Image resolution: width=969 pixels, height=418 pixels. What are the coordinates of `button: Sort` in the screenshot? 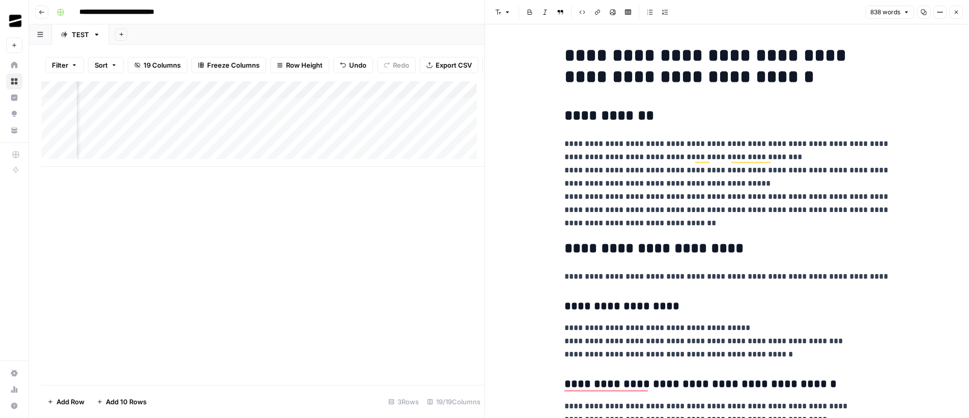 It's located at (106, 65).